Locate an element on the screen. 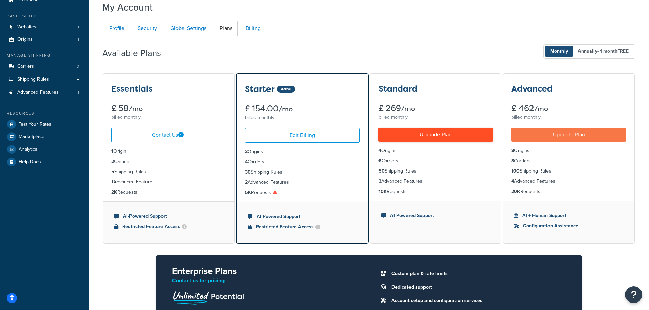  p: Contact us for pricing is located at coordinates (265, 281).